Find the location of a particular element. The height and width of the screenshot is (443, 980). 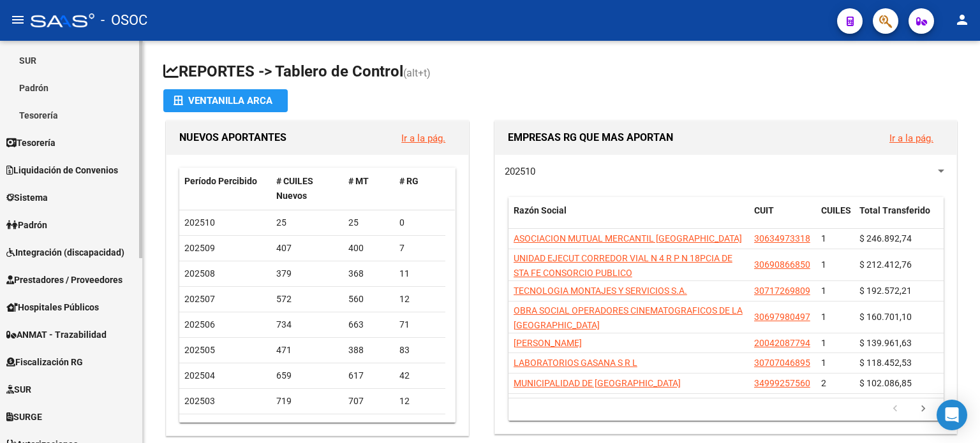

span: Período Percibido is located at coordinates (221, 181).